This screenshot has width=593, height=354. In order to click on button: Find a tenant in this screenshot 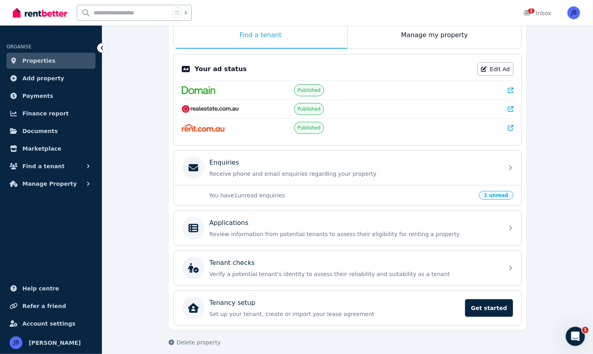, I will do `click(51, 166)`.